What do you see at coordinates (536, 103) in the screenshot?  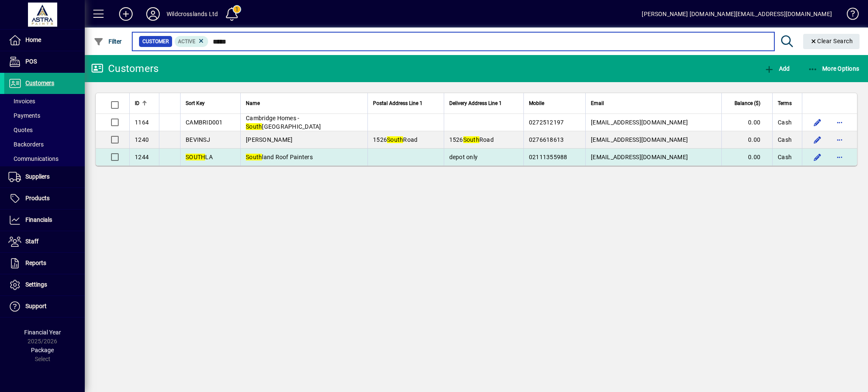 I see `span: Mobile` at bounding box center [536, 103].